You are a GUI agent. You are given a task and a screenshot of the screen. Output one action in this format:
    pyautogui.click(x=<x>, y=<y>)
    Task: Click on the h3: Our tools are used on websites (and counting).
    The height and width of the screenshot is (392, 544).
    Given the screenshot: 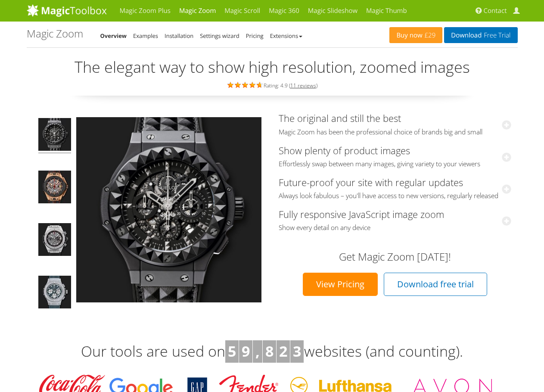 What is the action you would take?
    pyautogui.click(x=272, y=351)
    